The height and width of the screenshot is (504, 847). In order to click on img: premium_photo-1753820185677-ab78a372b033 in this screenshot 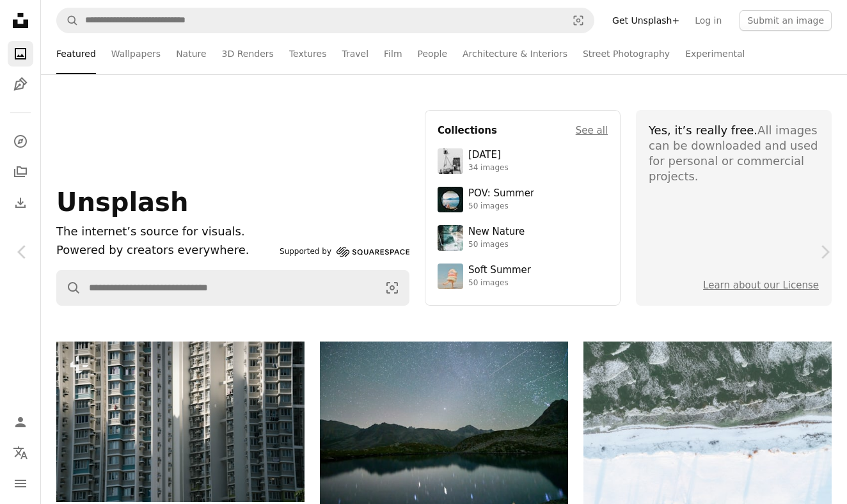, I will do `click(451, 199)`.